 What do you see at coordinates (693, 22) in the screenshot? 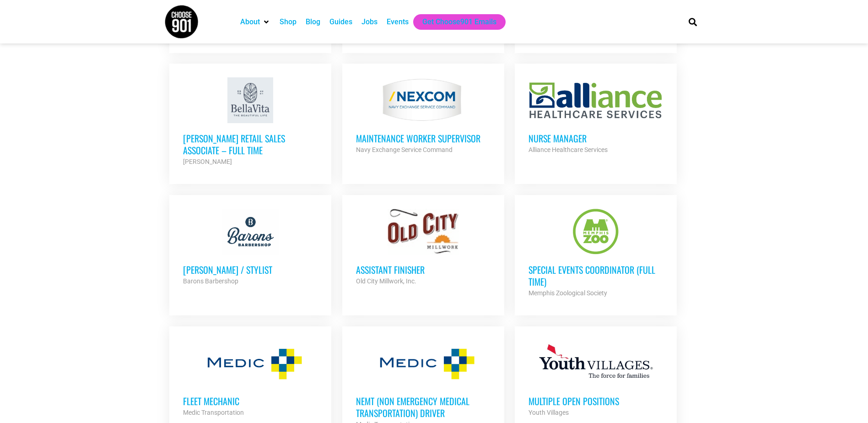
I see `div: Search` at bounding box center [693, 22].